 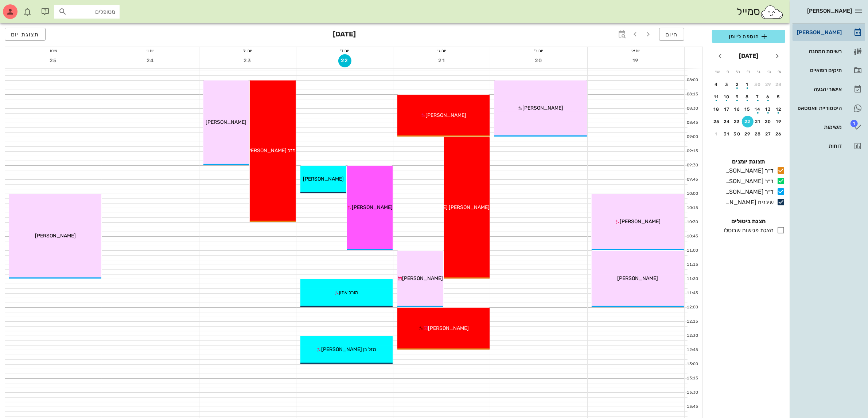 What do you see at coordinates (758, 97) in the screenshot?
I see `div: 7` at bounding box center [758, 97].